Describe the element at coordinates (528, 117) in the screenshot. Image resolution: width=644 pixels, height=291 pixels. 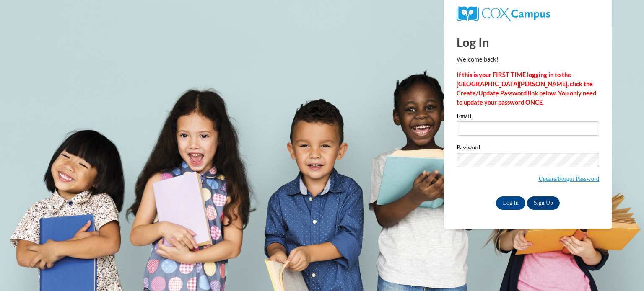
I see `label: Email` at that location.